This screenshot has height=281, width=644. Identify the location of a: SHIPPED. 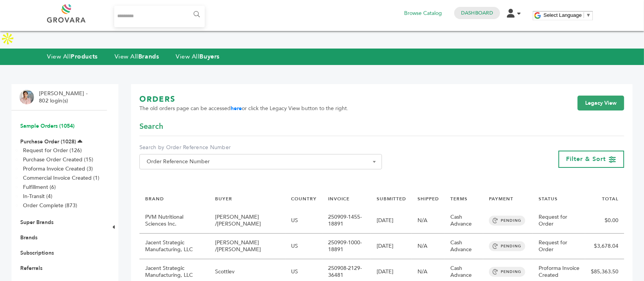
(428, 199).